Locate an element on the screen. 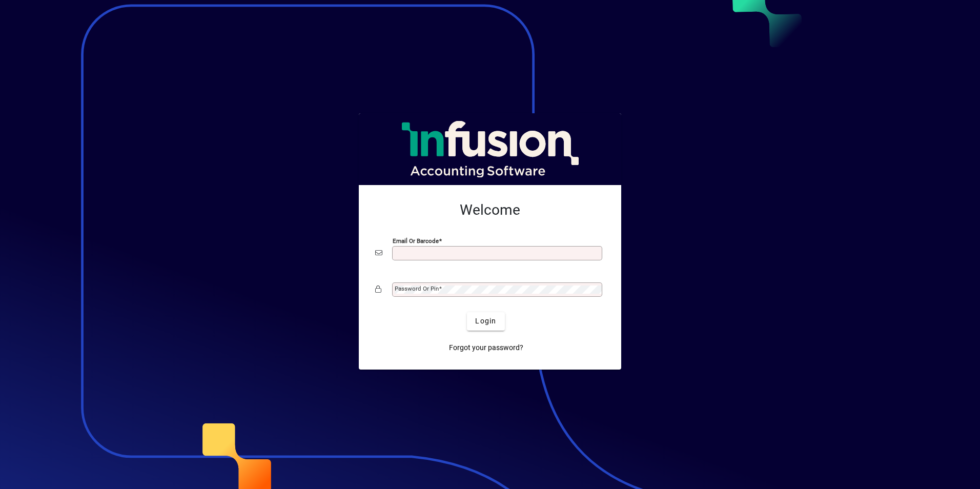 This screenshot has height=489, width=980. button: Login is located at coordinates (486, 321).